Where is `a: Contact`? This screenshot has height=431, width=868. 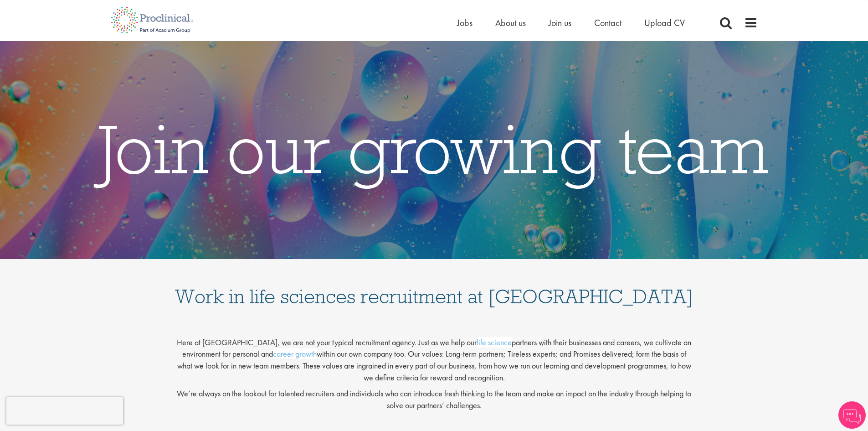 a: Contact is located at coordinates (608, 23).